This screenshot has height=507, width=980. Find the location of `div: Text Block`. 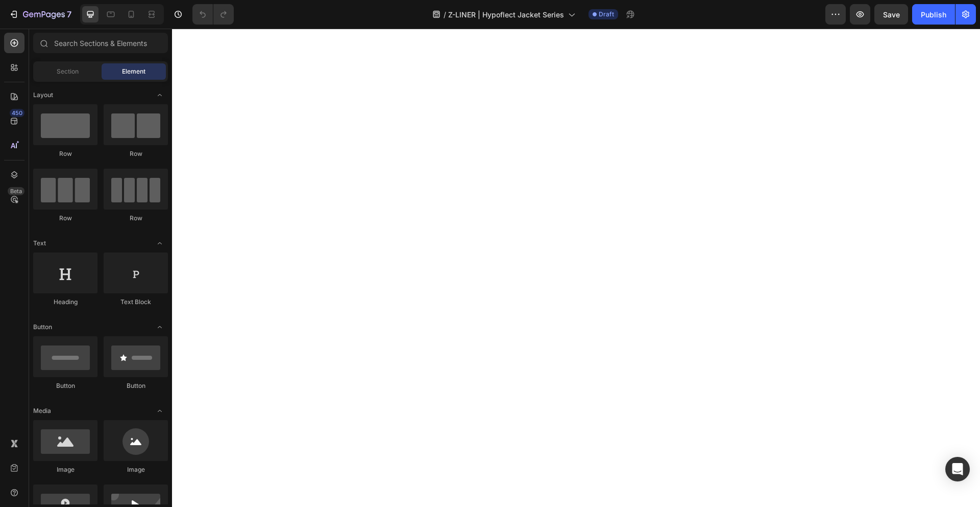

div: Text Block is located at coordinates (135, 302).